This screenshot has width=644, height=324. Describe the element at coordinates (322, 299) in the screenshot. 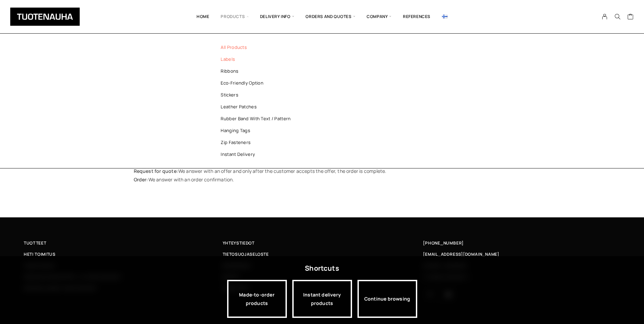

I see `div: Instant delivery products` at that location.